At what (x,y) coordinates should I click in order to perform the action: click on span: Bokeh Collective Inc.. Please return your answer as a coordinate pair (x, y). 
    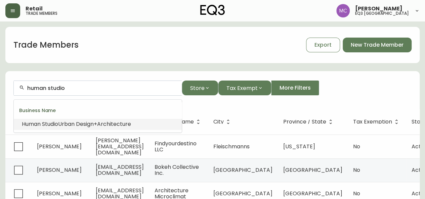
    Looking at the image, I should click on (177, 170).